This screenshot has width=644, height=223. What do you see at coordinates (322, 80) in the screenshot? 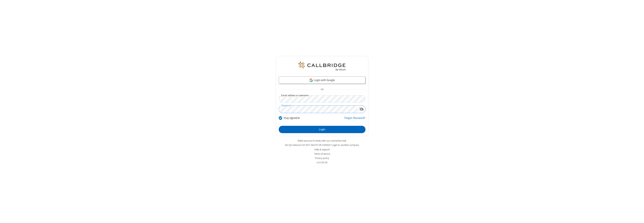
I see `a: Login with Google` at bounding box center [322, 80].